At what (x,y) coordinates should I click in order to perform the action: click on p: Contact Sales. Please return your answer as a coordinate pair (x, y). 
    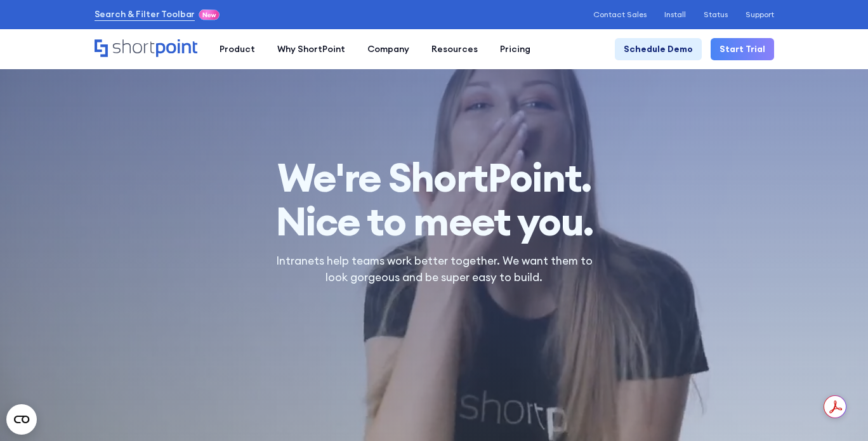
    Looking at the image, I should click on (620, 15).